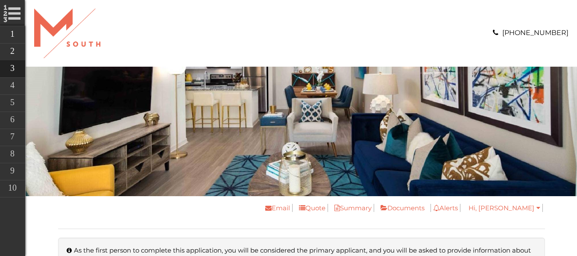 The image size is (577, 256). I want to click on img: A graphic with a red M and the word SOUTH., so click(67, 33).